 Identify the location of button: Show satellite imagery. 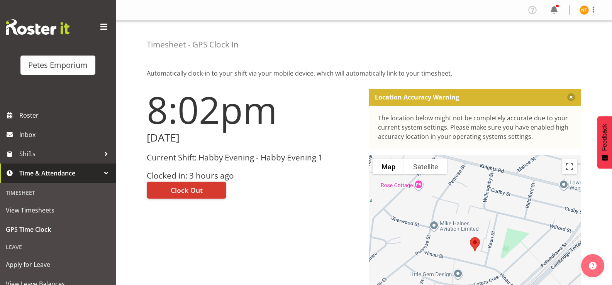
(426, 167).